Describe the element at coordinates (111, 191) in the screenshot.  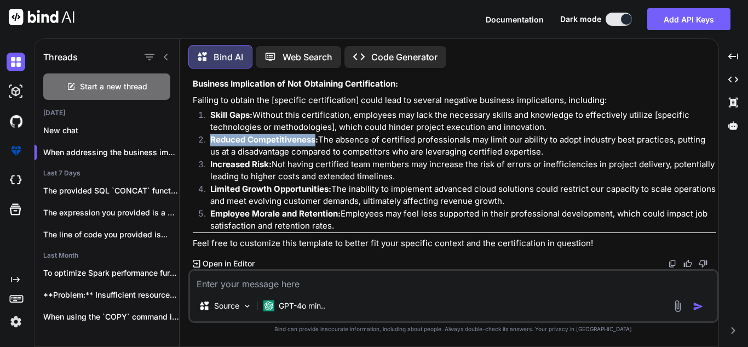
I see `p: The provided SQL `CONCAT` function appears to...` at that location.